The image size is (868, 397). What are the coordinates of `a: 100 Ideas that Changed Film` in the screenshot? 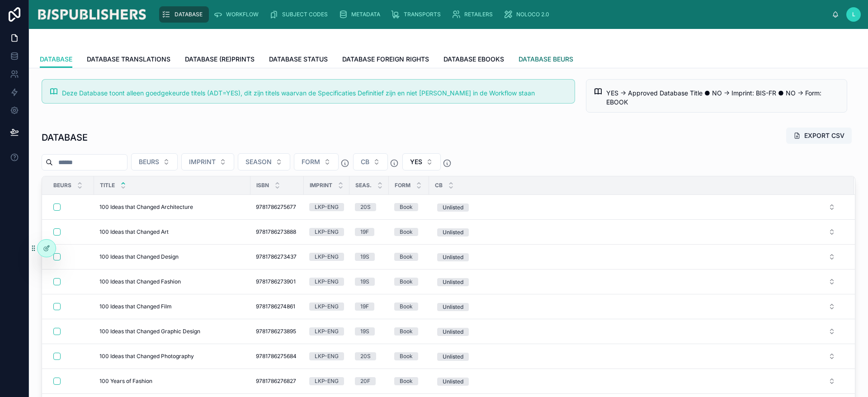 It's located at (172, 306).